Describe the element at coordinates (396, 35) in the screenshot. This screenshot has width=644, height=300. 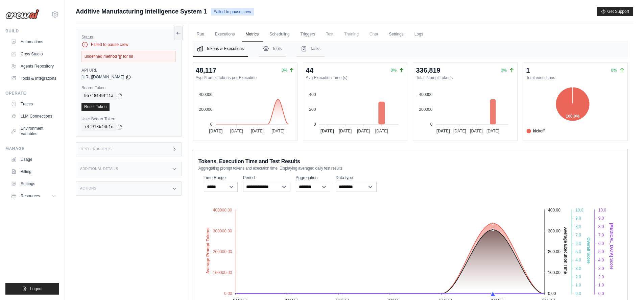
I see `a: Settings` at that location.